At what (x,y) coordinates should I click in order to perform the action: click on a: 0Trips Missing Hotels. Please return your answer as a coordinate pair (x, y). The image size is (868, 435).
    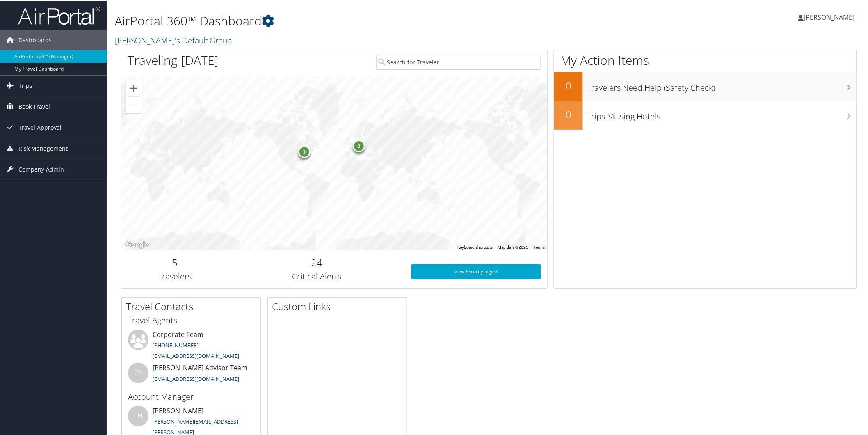
    Looking at the image, I should click on (705, 114).